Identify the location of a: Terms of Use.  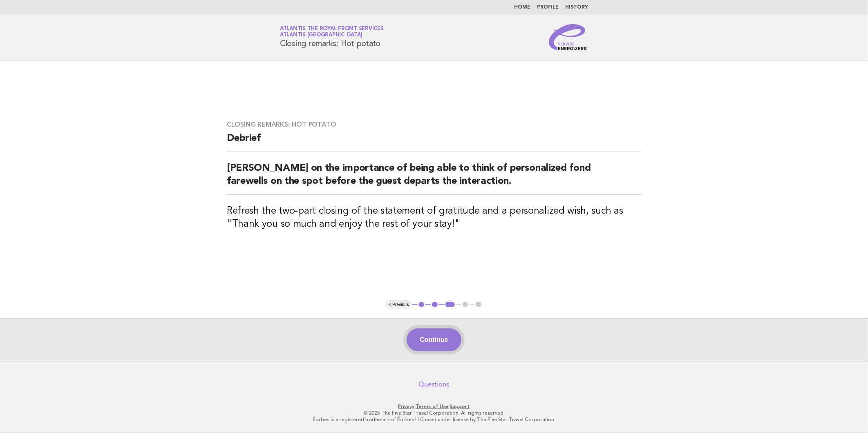
(432, 406).